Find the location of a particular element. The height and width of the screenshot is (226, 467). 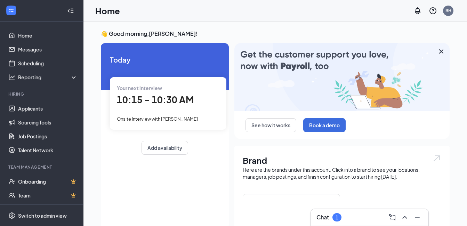

span: Your next interview is located at coordinates (140, 88).